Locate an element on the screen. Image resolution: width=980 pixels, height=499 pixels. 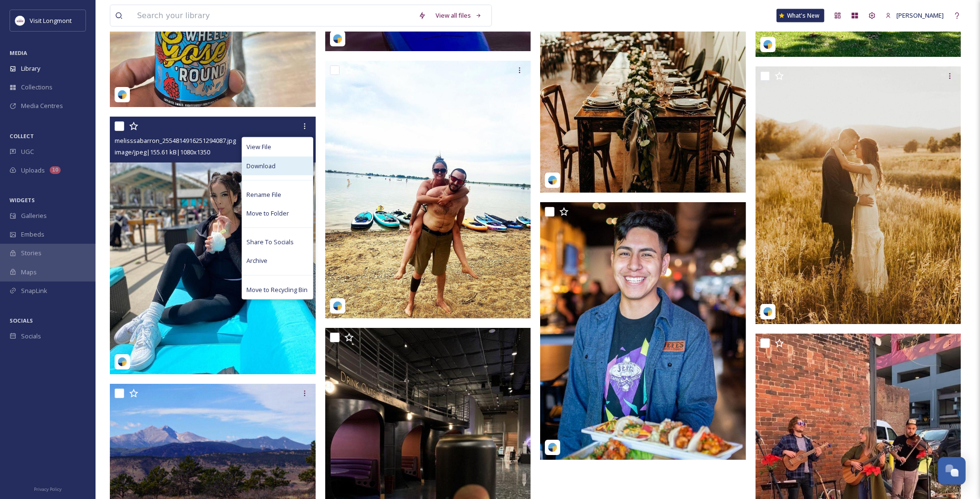
span: Uploads is located at coordinates (33, 170).